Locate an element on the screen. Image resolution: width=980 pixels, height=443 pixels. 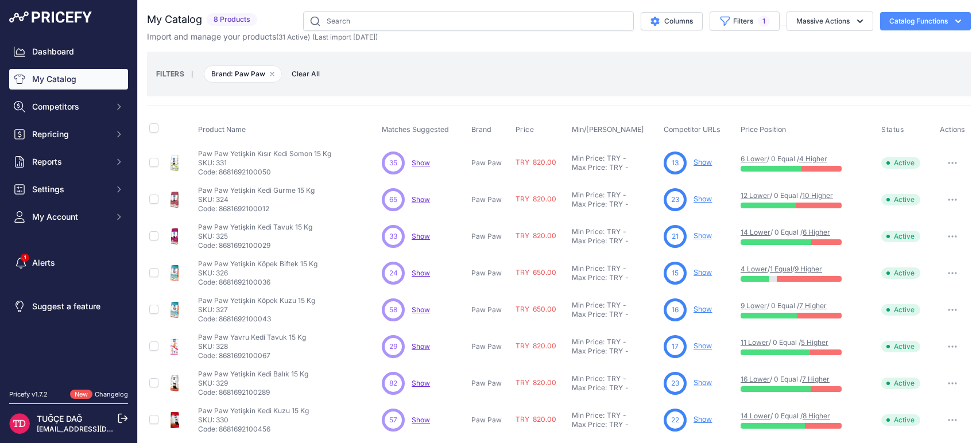
span: Reports is located at coordinates (69, 162).